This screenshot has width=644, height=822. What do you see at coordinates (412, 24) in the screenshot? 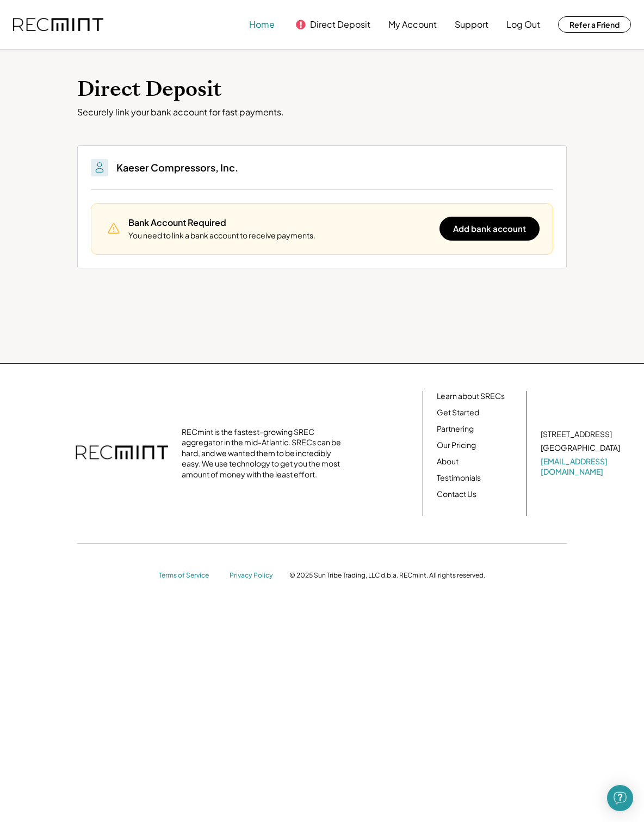
I see `button: My Account` at bounding box center [412, 24].